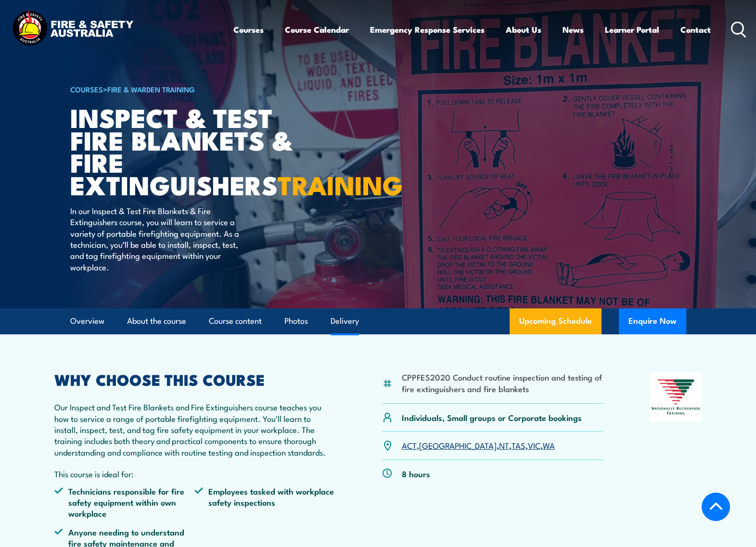  What do you see at coordinates (416, 474) in the screenshot?
I see `p: 8 hours` at bounding box center [416, 474].